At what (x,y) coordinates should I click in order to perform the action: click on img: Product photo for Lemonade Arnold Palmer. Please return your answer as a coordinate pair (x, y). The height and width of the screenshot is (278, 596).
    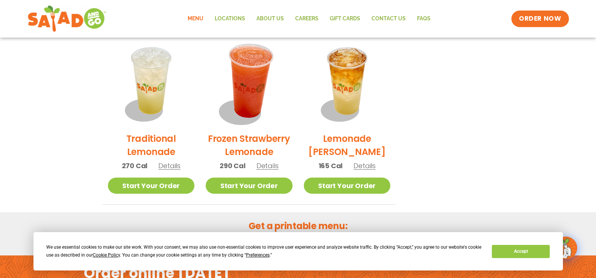
    Looking at the image, I should click on (347, 83).